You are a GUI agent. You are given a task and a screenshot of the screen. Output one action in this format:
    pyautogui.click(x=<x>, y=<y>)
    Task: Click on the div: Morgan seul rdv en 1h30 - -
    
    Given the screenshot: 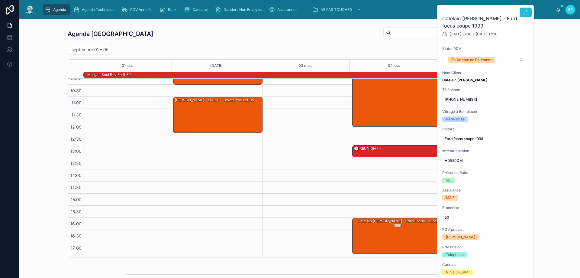 What is the action you would take?
    pyautogui.click(x=112, y=75)
    